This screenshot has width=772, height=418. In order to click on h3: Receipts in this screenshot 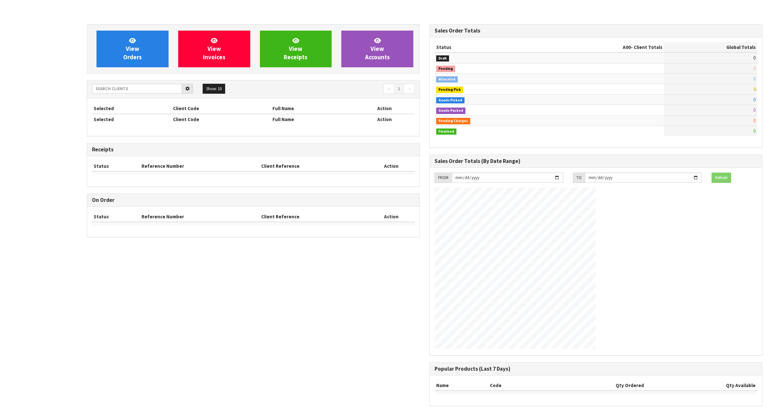, I will do `click(253, 149)`.